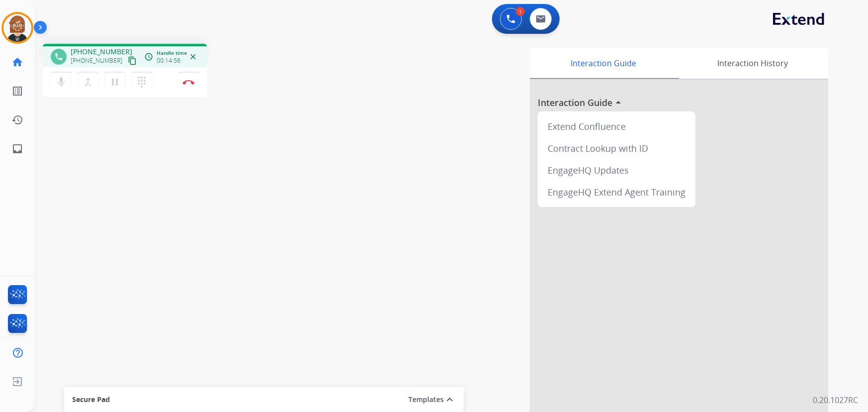 Image resolution: width=868 pixels, height=412 pixels. What do you see at coordinates (193, 57) in the screenshot?
I see `mat-icon: close` at bounding box center [193, 57].